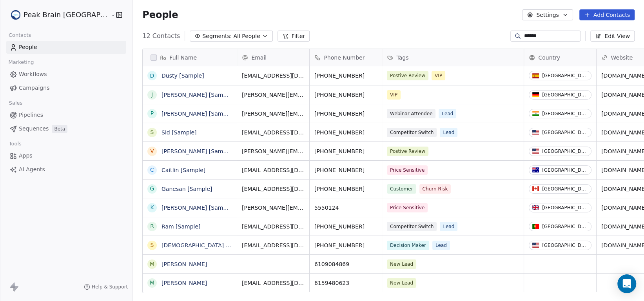 The image size is (644, 301). What do you see at coordinates (548, 15) in the screenshot?
I see `button: Settings` at bounding box center [548, 15].